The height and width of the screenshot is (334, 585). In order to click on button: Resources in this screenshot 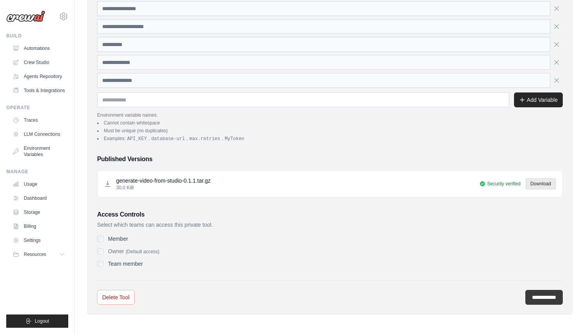, I will do `click(39, 254)`.